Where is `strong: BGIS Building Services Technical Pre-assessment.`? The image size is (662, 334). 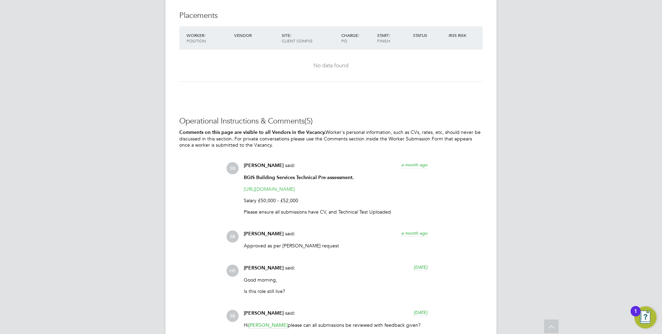
strong: BGIS Building Services Technical Pre-assessment. is located at coordinates (298, 177).